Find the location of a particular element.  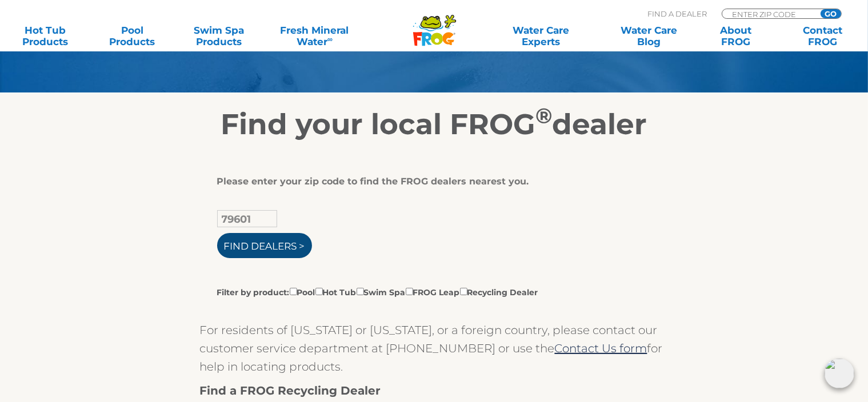

img: openIcon is located at coordinates (839, 374).